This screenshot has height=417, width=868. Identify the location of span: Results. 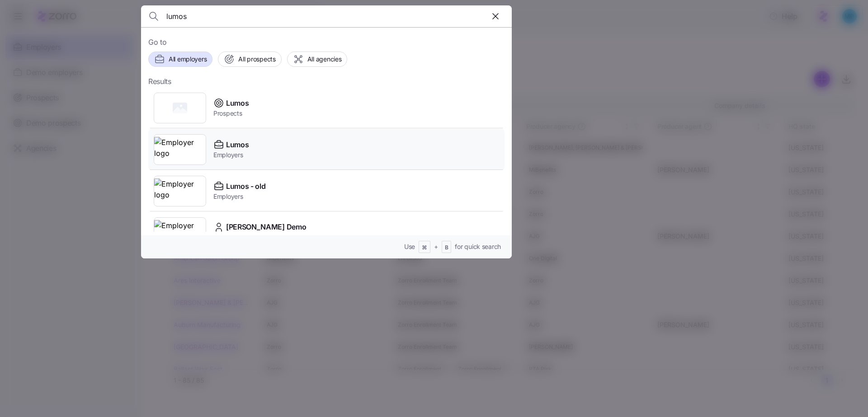
(159, 81).